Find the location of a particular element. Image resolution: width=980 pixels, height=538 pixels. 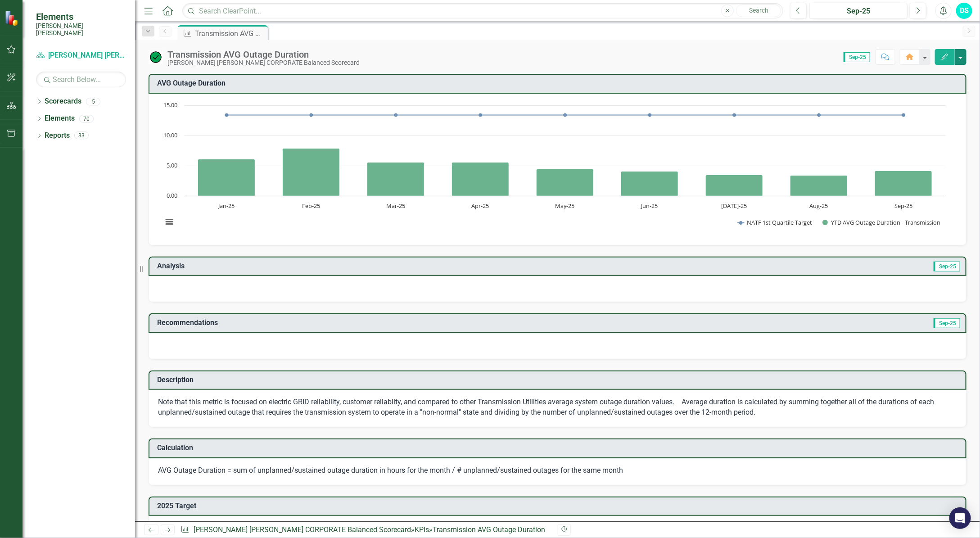

text: Apr-25 is located at coordinates (480, 205).